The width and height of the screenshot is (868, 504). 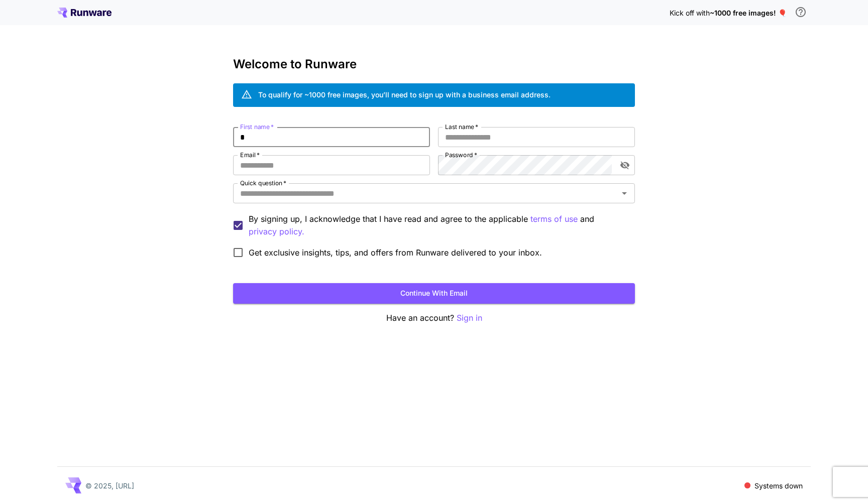 I want to click on button: toggle password visibility, so click(x=625, y=166).